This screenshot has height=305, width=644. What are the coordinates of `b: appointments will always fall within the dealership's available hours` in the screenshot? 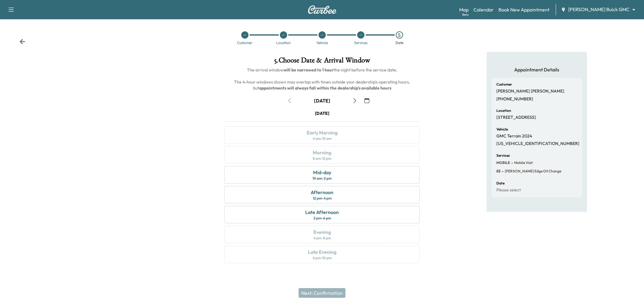 It's located at (325, 88).